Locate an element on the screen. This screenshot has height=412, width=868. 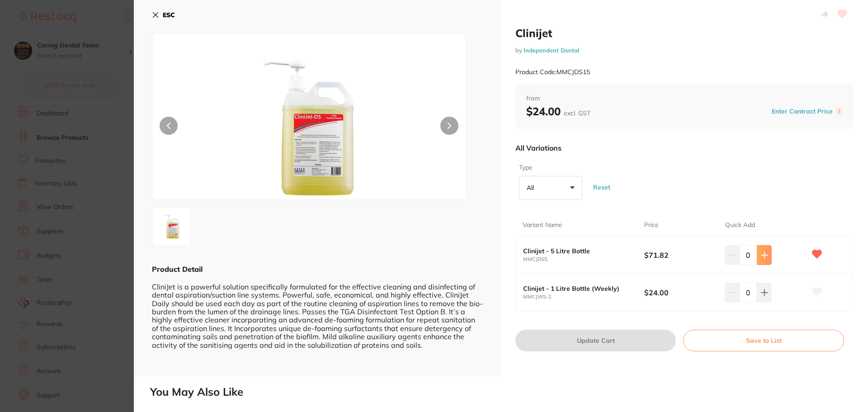
p: Price is located at coordinates (651, 225).